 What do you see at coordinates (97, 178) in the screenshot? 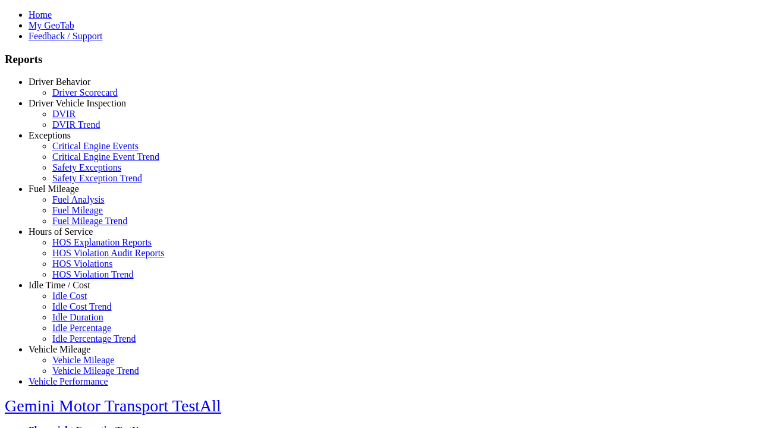
I see `a: Safety Exception Trend` at bounding box center [97, 178].